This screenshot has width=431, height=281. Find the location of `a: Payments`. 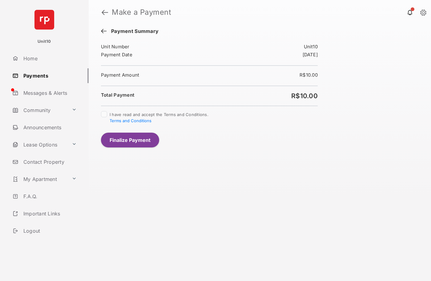

a: Payments is located at coordinates (49, 76).